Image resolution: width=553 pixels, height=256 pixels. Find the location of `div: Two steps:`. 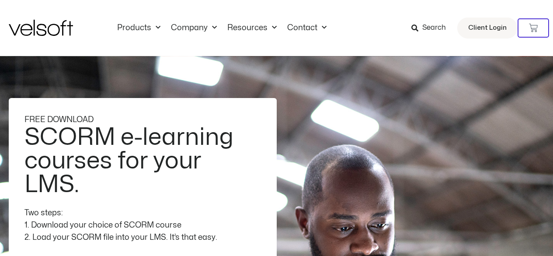

div: Two steps: is located at coordinates (142, 213).